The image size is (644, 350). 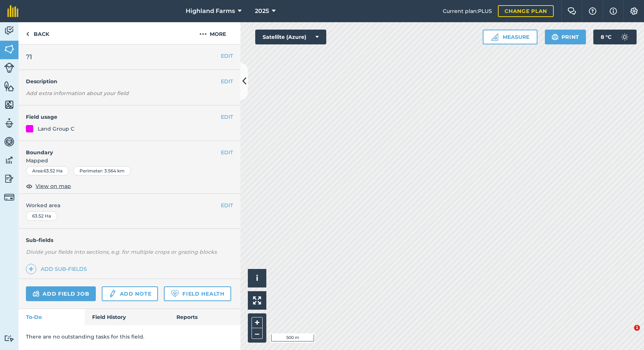 What do you see at coordinates (27, 34) in the screenshot?
I see `img: svg+xml;base64,PHN2ZyB4bWxucz0iaHR0cDovL3d3dy53My5vcmcvMjAwMC9zdmciIHdpZHRoPSI5IiBoZWlnaHQ9IjI0Ii...` at bounding box center [27, 34].